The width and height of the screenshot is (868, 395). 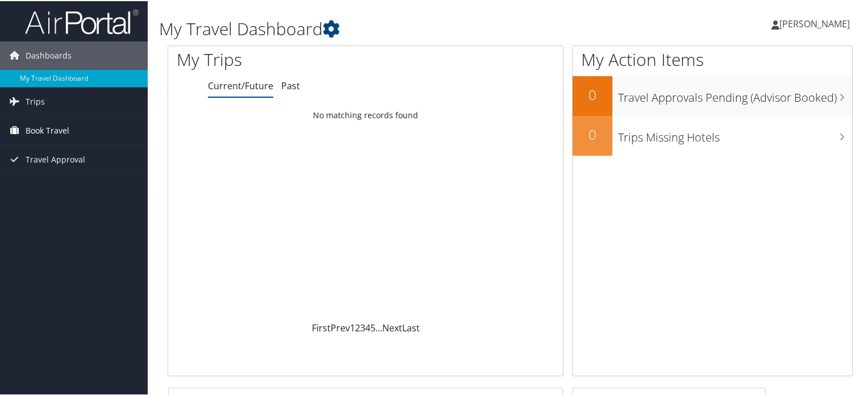 What do you see at coordinates (240, 85) in the screenshot?
I see `a: Current/Future` at bounding box center [240, 85].